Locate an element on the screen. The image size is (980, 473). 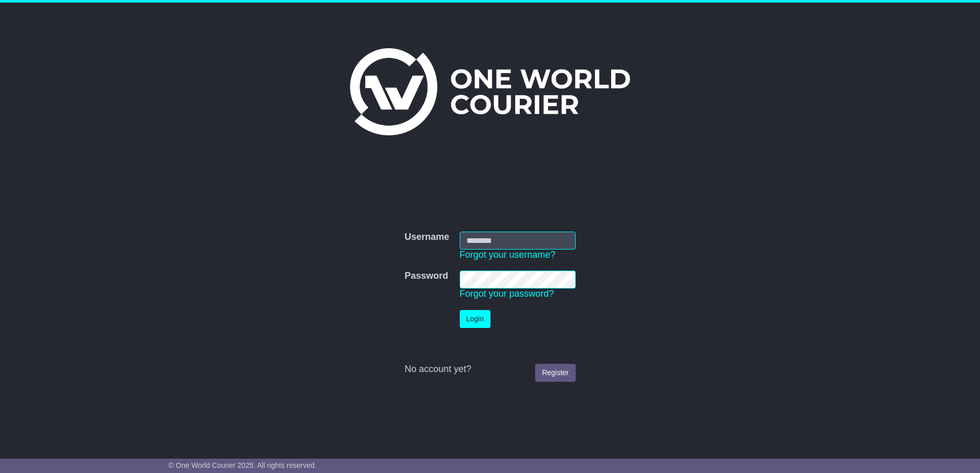
a: Forgot your username? is located at coordinates (507, 255).